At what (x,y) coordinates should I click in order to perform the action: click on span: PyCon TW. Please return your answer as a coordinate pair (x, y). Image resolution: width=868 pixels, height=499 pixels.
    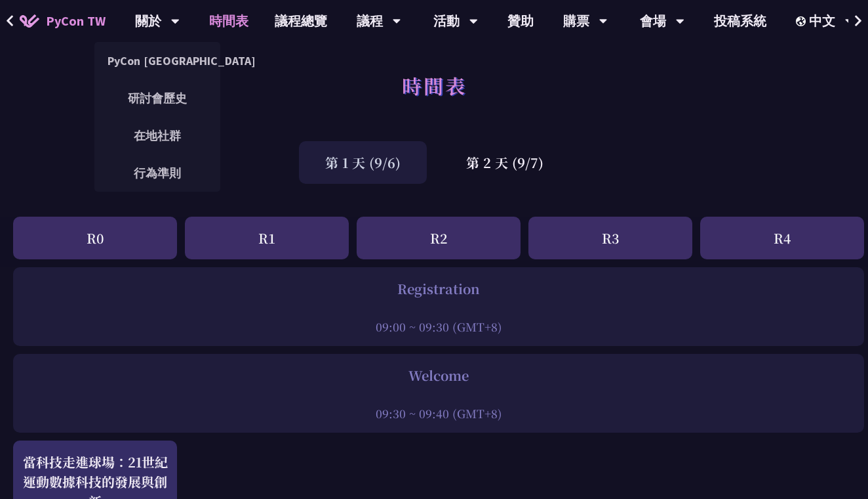
    Looking at the image, I should click on (75, 21).